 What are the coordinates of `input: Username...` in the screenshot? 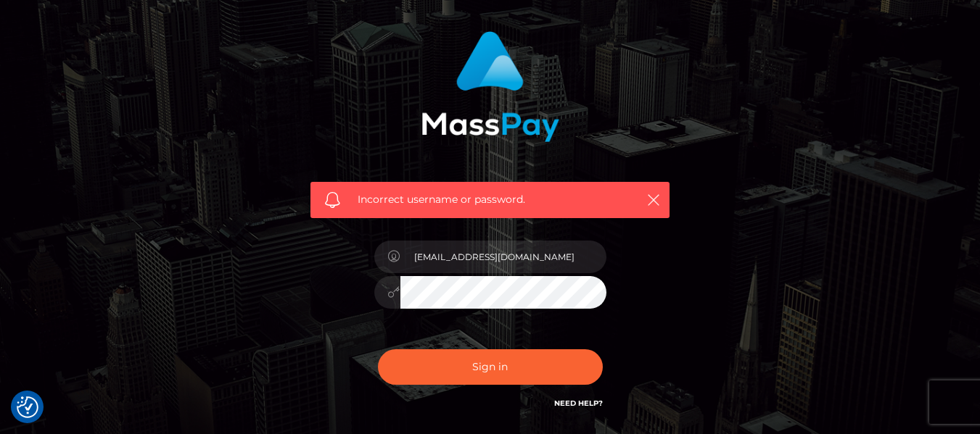 It's located at (504, 256).